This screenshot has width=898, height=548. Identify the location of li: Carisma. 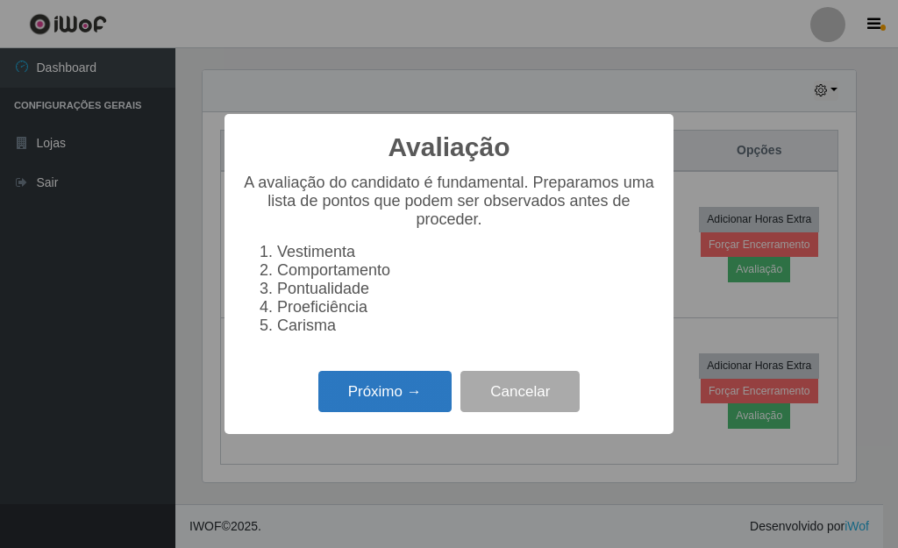
(467, 325).